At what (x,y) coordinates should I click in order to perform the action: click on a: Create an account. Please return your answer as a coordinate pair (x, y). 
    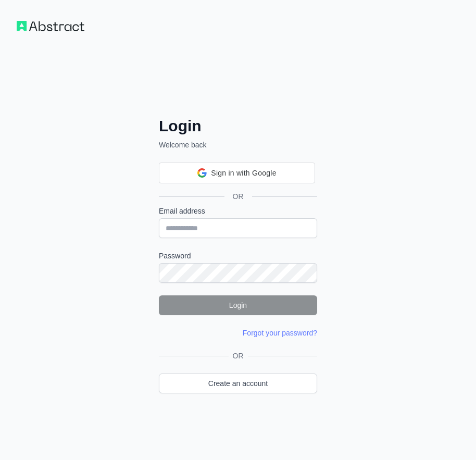
    Looking at the image, I should click on (238, 383).